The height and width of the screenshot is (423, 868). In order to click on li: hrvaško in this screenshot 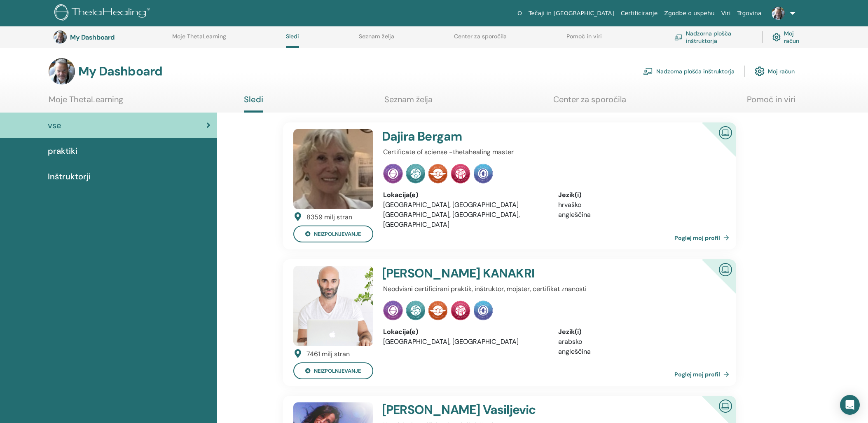, I will do `click(640, 205)`.